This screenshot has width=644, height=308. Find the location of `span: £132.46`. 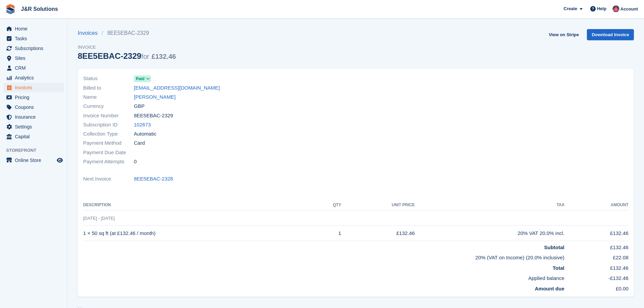

span: £132.46 is located at coordinates (164, 57).